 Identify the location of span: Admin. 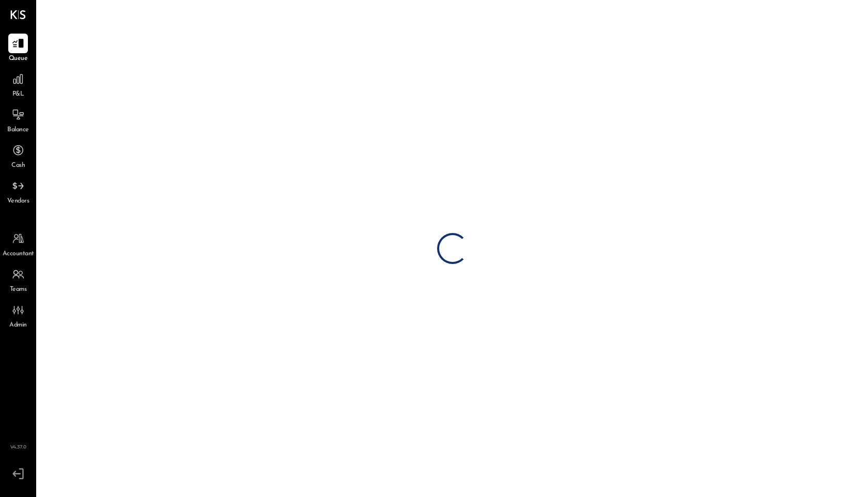
(18, 325).